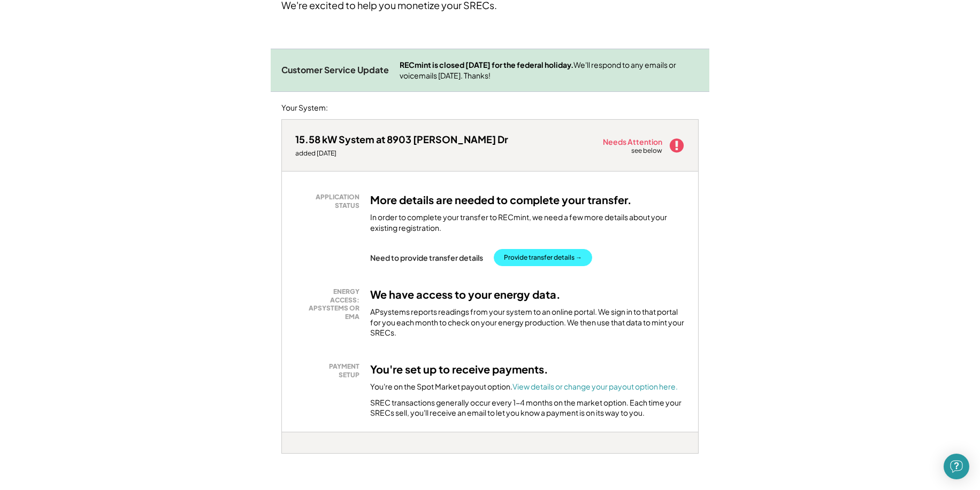 This screenshot has width=980, height=490. Describe the element at coordinates (527, 223) in the screenshot. I see `div: In order to complete your transfer to RECmint, we need a few more details about your existing reg...` at that location.